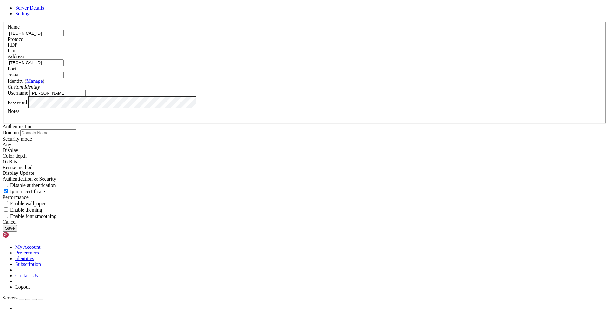 The height and width of the screenshot is (309, 609). I want to click on input: Enable theming, so click(6, 209).